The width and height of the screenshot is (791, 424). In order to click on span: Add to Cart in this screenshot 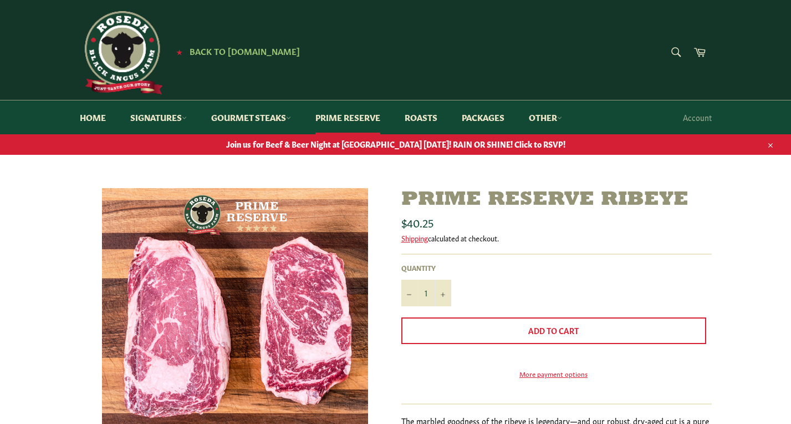, I will do `click(554, 330)`.